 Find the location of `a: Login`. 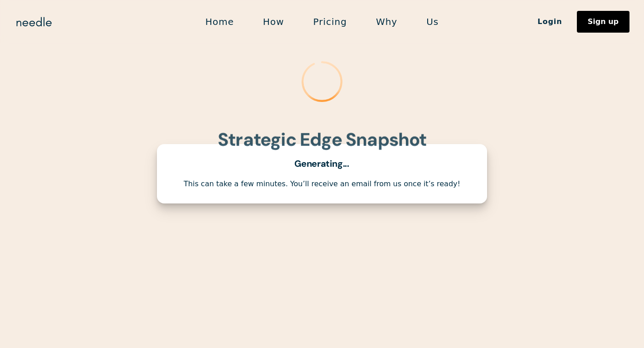

a: Login is located at coordinates (550, 22).